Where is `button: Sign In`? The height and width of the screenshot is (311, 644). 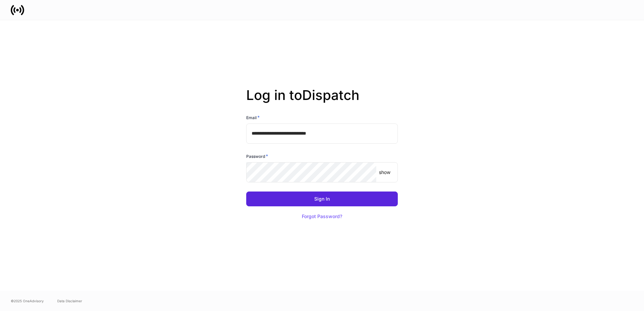 button: Sign In is located at coordinates (322, 199).